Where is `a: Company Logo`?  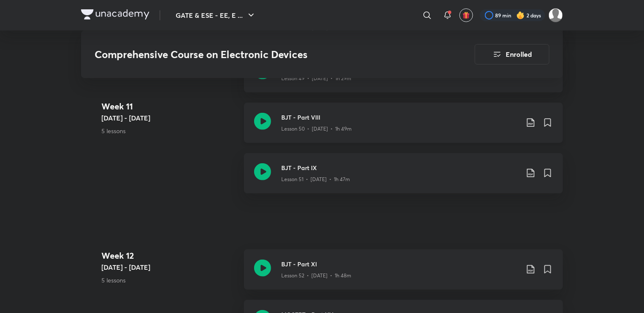 a: Company Logo is located at coordinates (115, 15).